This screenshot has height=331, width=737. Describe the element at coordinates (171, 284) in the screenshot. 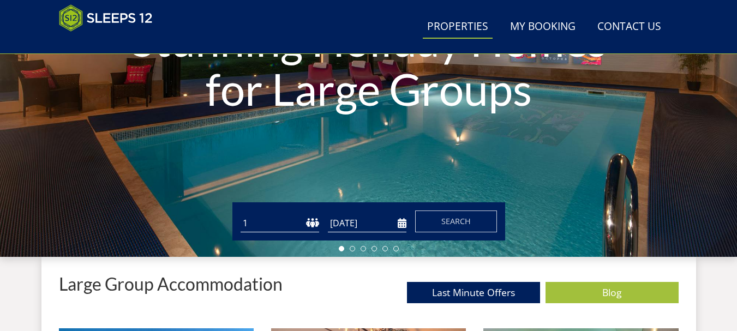

I see `p: Large Group Accommodation` at that location.